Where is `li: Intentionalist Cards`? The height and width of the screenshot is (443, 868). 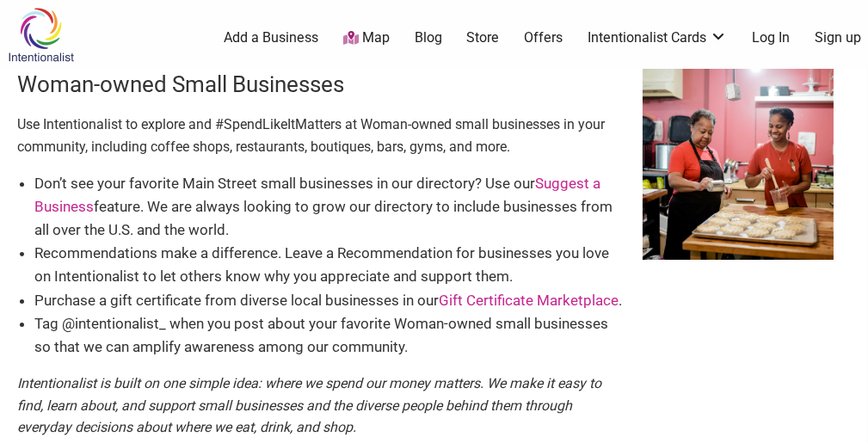
li: Intentionalist Cards is located at coordinates (657, 38).